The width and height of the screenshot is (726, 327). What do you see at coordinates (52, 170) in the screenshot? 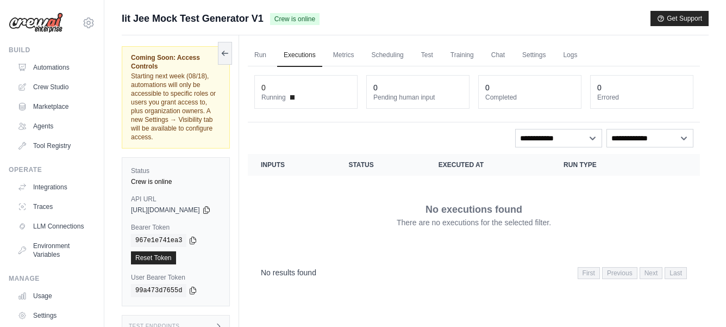
I see `div: Operate` at bounding box center [52, 170].